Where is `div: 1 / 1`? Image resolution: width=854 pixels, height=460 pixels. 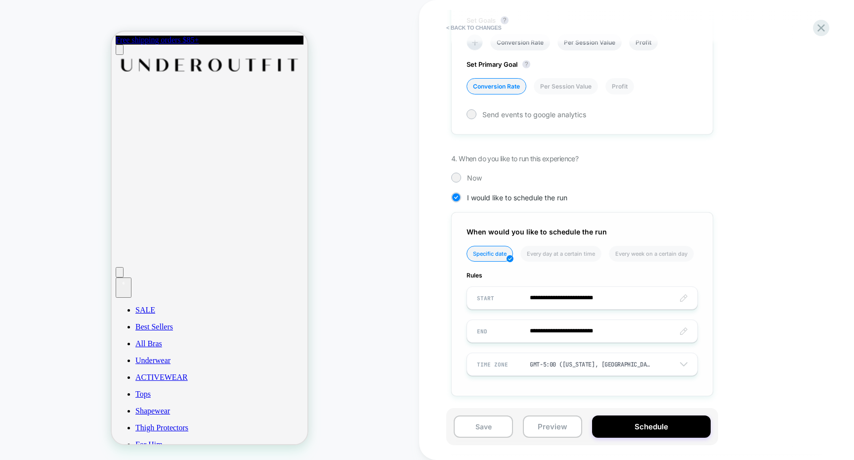 div: 1 / 1 is located at coordinates (102, 8).